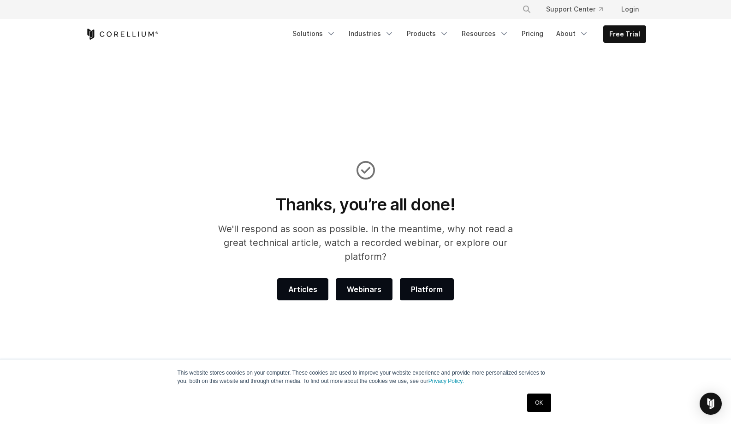 Image resolution: width=731 pixels, height=424 pixels. What do you see at coordinates (302, 289) in the screenshot?
I see `a: Articles` at bounding box center [302, 289].